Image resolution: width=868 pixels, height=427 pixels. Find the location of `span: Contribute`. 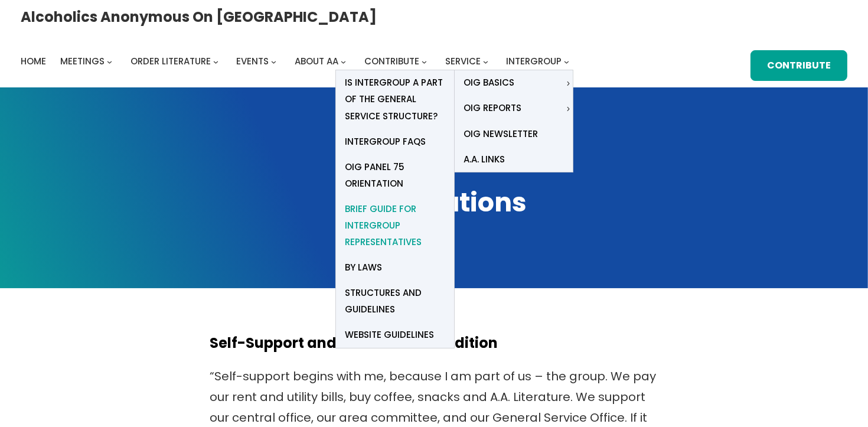

span: Contribute is located at coordinates (391, 61).